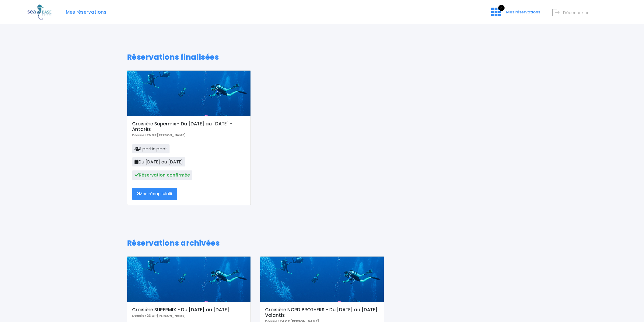 The image size is (644, 322). What do you see at coordinates (515, 14) in the screenshot?
I see `a: 3 Mes réservations` at bounding box center [515, 14].